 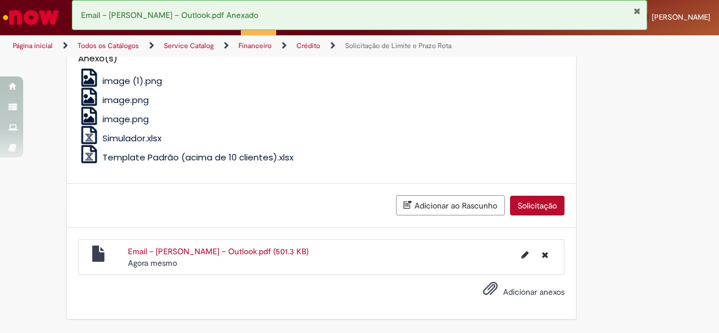 I want to click on a: Financeiro, so click(x=255, y=46).